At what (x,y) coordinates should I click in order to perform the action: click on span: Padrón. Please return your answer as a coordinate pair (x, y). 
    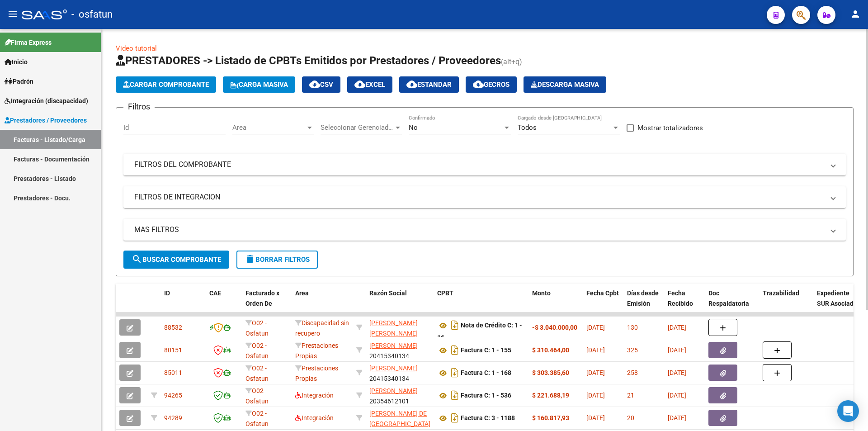
    Looking at the image, I should click on (19, 82).